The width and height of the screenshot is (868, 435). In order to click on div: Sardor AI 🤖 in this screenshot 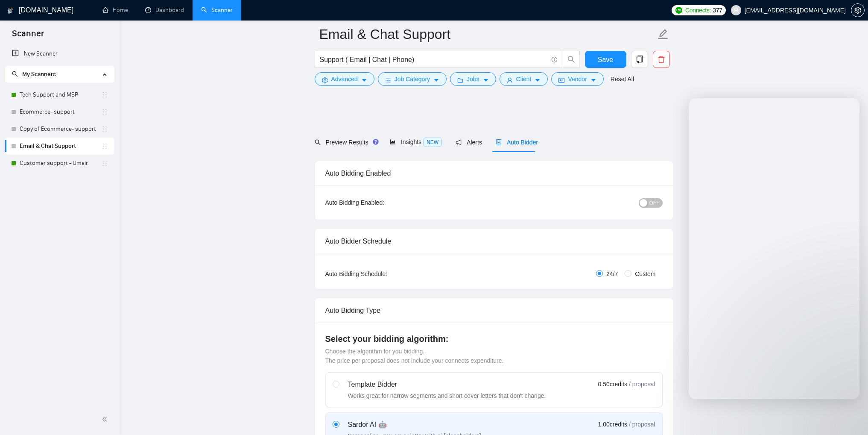, I will do `click(415, 425)`.